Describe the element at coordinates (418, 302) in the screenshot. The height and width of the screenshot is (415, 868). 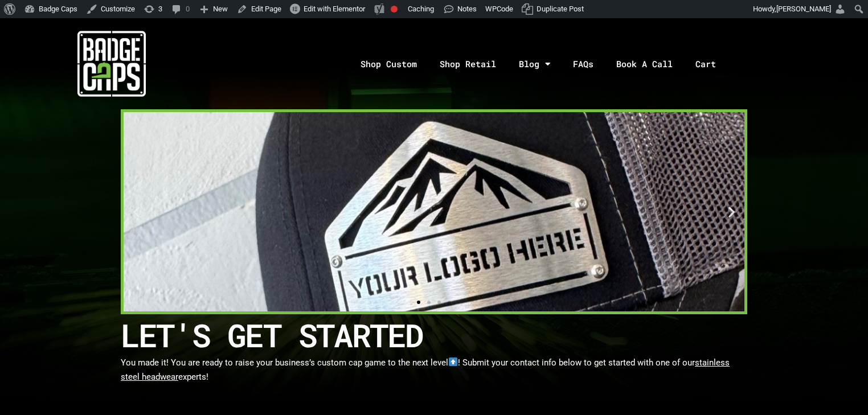
I see `span: Go to slide 1` at that location.